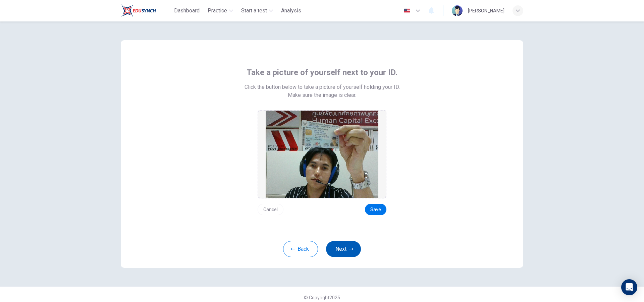 Image resolution: width=644 pixels, height=302 pixels. Describe the element at coordinates (257, 10) in the screenshot. I see `button: Start a test` at that location.